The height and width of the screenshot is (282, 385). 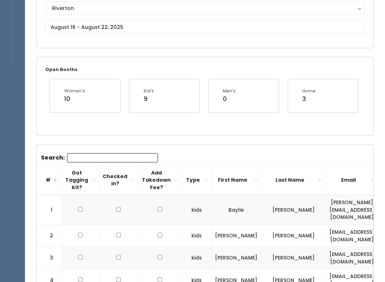 What do you see at coordinates (149, 91) in the screenshot?
I see `div: Kid's` at bounding box center [149, 91].